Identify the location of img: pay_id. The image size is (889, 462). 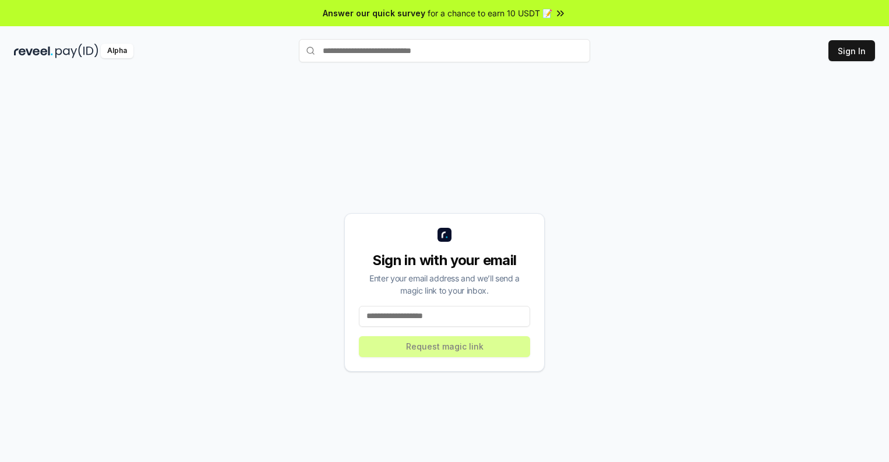
(77, 51).